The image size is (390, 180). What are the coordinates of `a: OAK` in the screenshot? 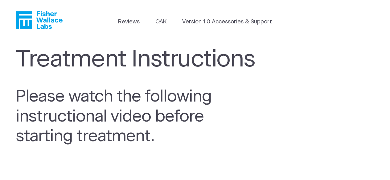 It's located at (161, 22).